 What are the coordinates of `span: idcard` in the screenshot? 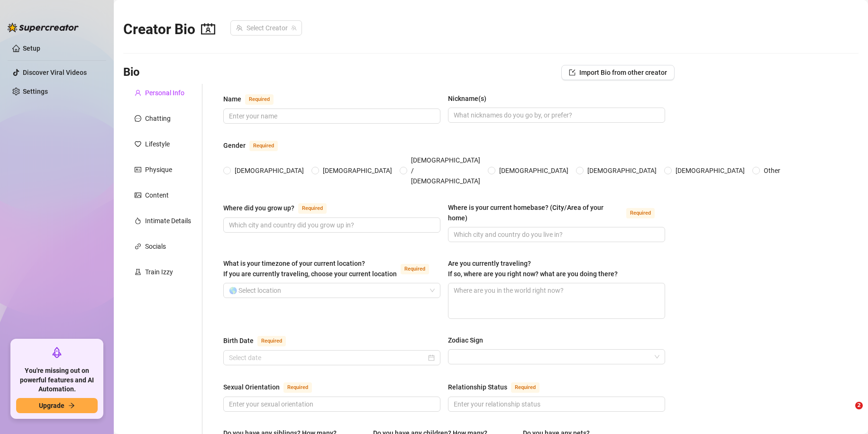 It's located at (138, 170).